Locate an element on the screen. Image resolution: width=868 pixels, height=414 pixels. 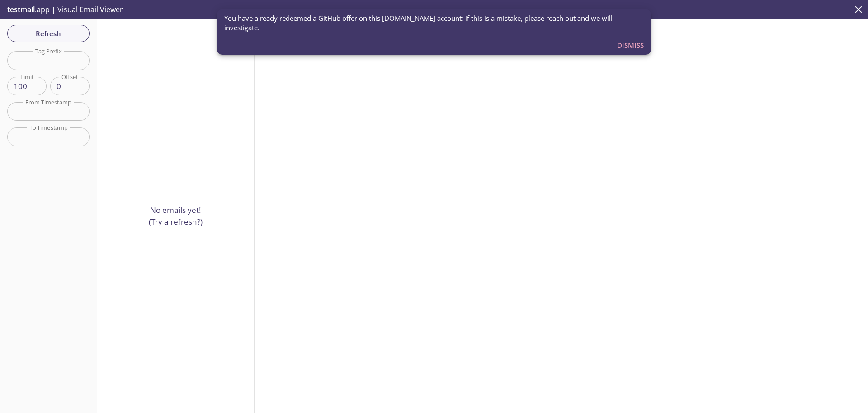
button: Refresh is located at coordinates (48, 34).